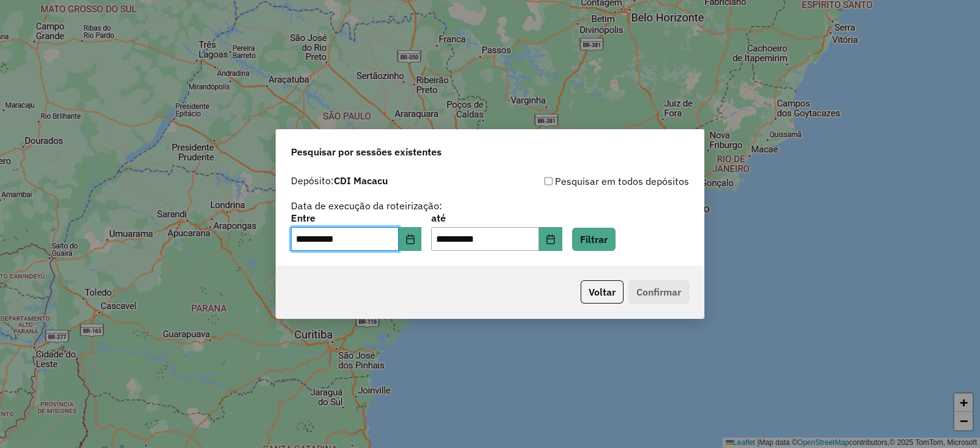 This screenshot has width=980, height=448. I want to click on div: Pesquisar em todos depósitos, so click(589, 181).